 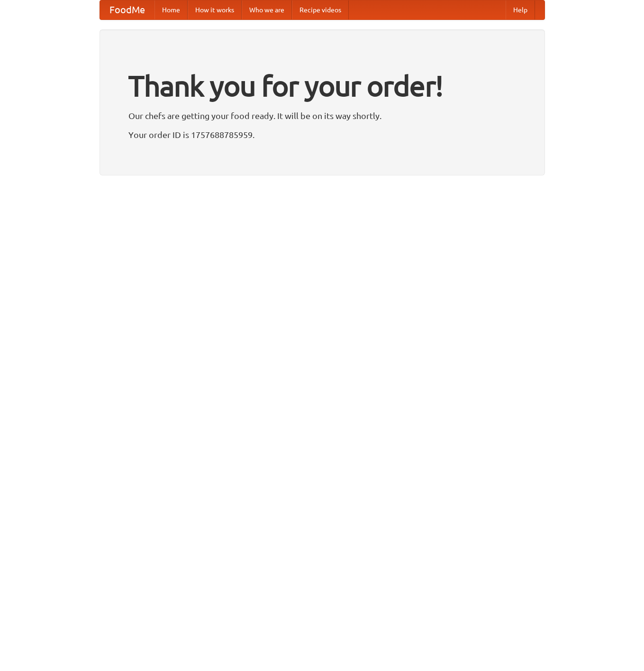 I want to click on a: Who we are, so click(x=267, y=10).